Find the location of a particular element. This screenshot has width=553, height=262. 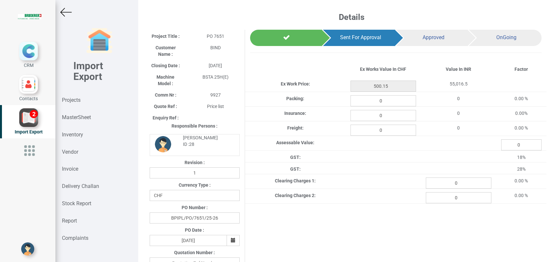

span: Price list is located at coordinates (215, 106).